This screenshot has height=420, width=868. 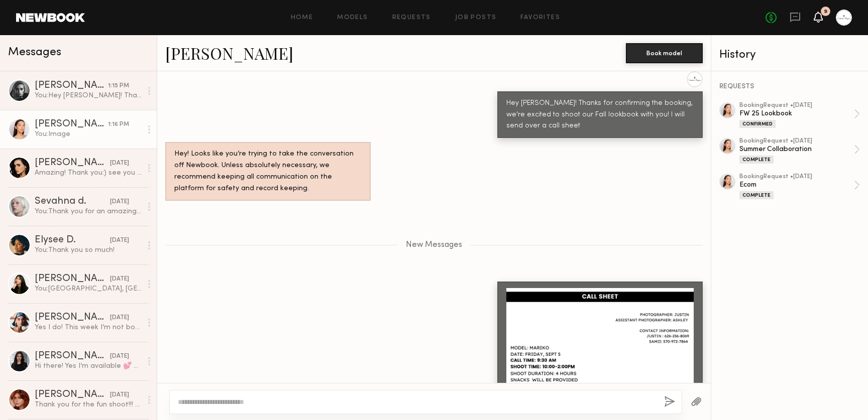 I want to click on div: You: Thank you for an amazing shoot!, so click(x=88, y=211).